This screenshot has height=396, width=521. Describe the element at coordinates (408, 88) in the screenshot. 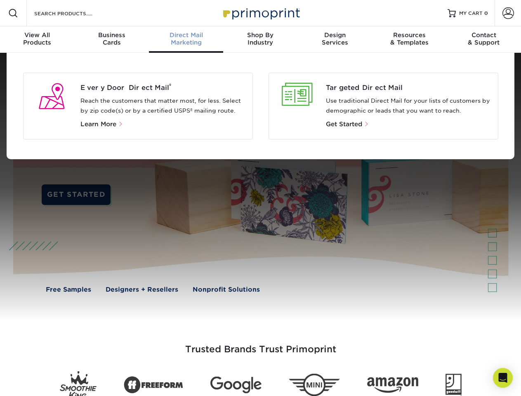

I see `span: Targeted Direct Mail` at that location.